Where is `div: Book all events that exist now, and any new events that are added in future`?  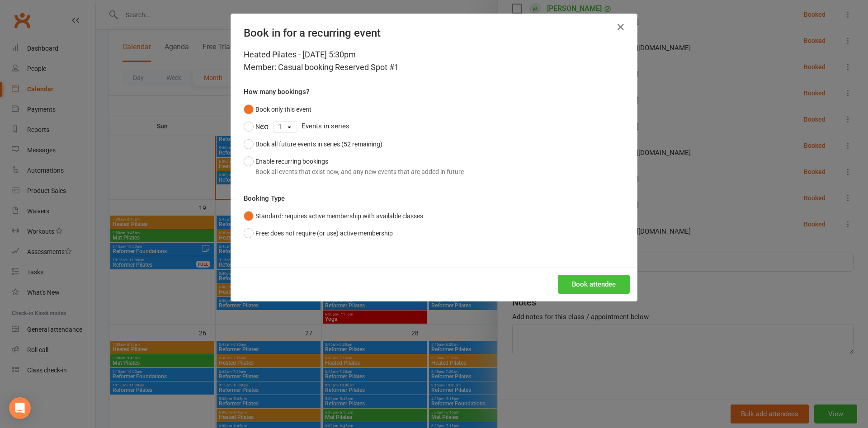 div: Book all events that exist now, and any new events that are added in future is located at coordinates (359, 171).